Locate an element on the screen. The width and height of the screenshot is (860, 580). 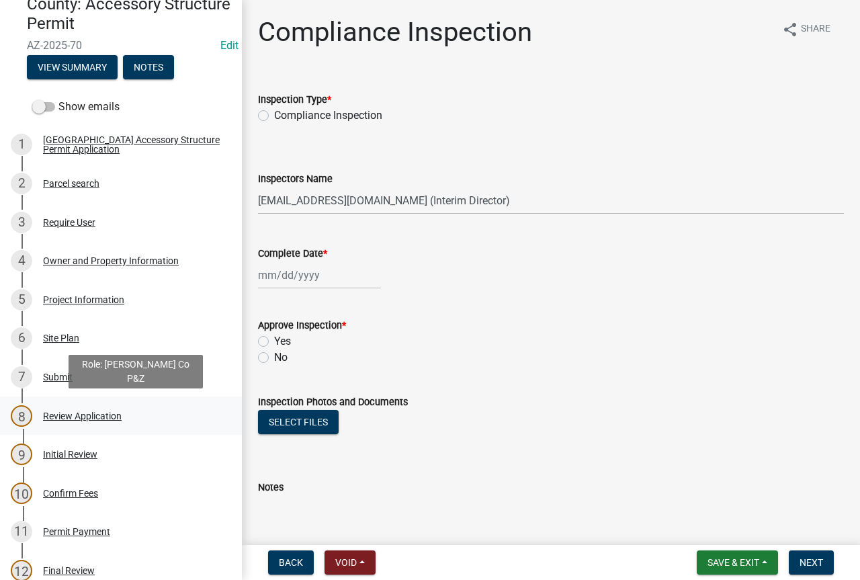
span: Void is located at coordinates (346, 563).